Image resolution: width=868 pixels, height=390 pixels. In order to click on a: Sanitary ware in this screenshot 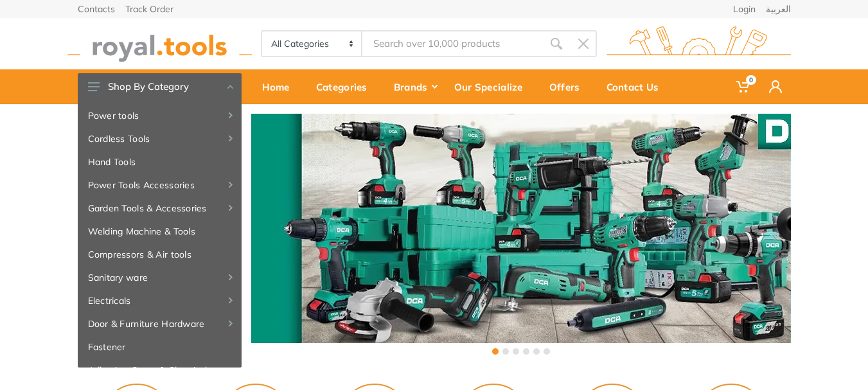, I will do `click(159, 277)`.